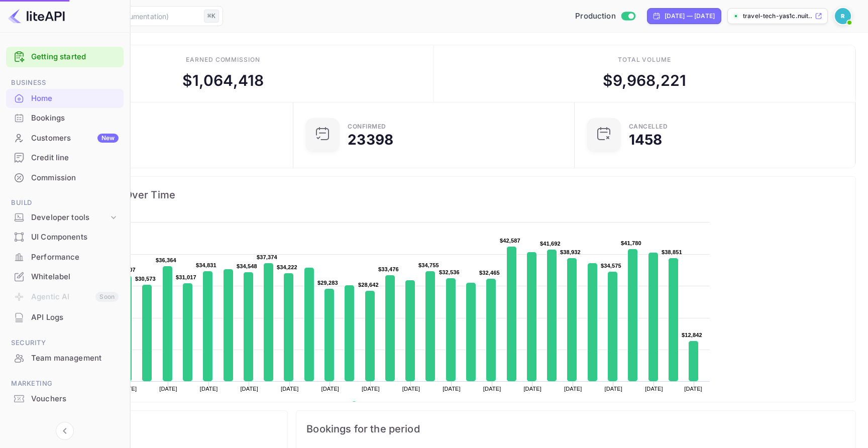 This screenshot has height=448, width=868. I want to click on a: Whitelabel, so click(65, 276).